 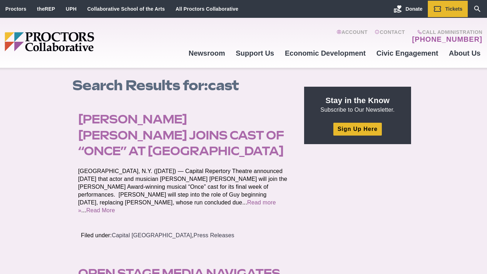 I want to click on span: Call Administration, so click(x=446, y=32).